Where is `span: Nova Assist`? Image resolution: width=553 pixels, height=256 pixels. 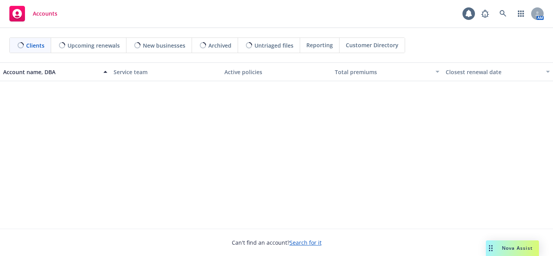 span: Nova Assist is located at coordinates (517, 248).